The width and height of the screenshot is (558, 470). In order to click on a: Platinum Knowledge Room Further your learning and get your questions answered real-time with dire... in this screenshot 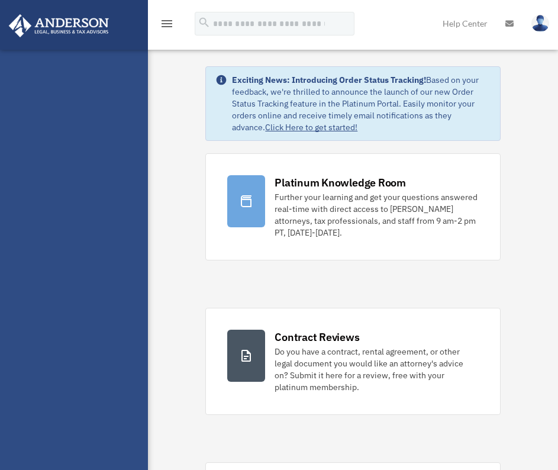, I will do `click(353, 207)`.